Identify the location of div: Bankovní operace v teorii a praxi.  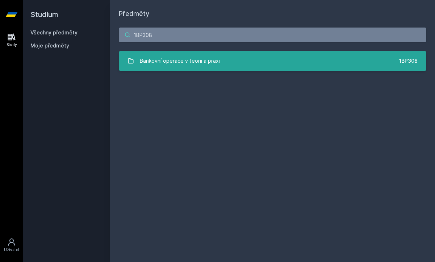
(180, 61).